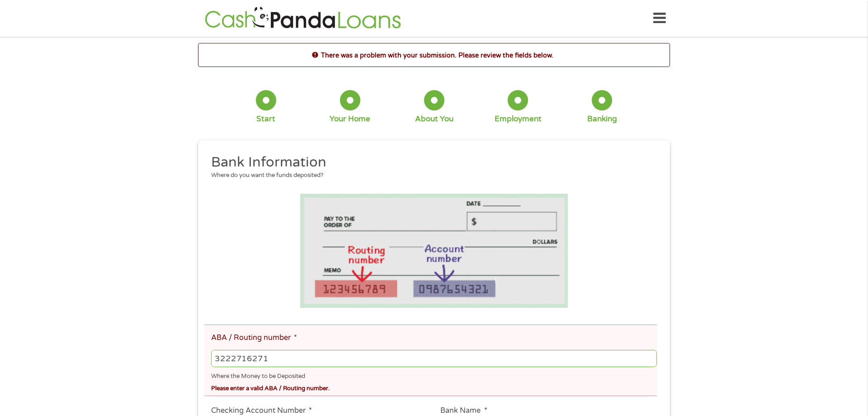 The height and width of the screenshot is (416, 868). Describe the element at coordinates (431, 175) in the screenshot. I see `div: Where do you want the funds deposited?` at that location.